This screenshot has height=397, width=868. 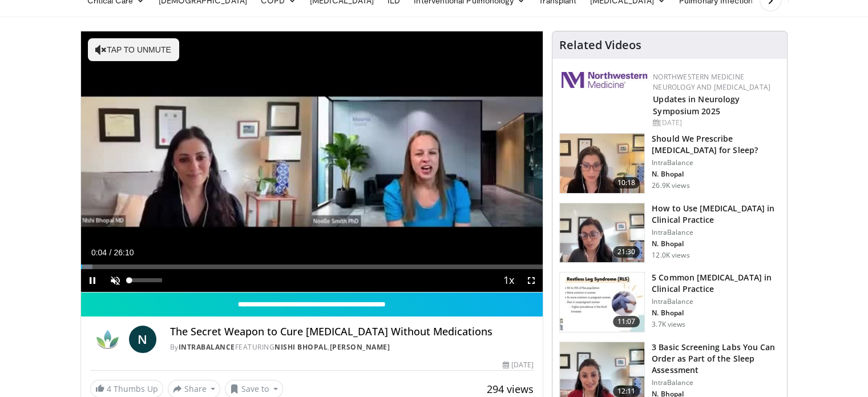 I want to click on span: 11:07, so click(x=627, y=321).